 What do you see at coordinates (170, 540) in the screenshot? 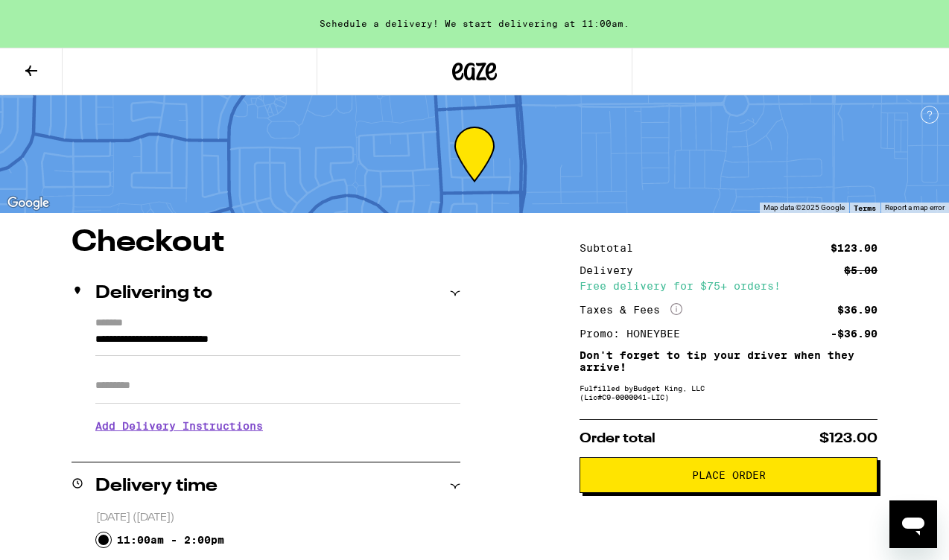
I see `label: 11:00am - 2:00pm` at bounding box center [170, 540].